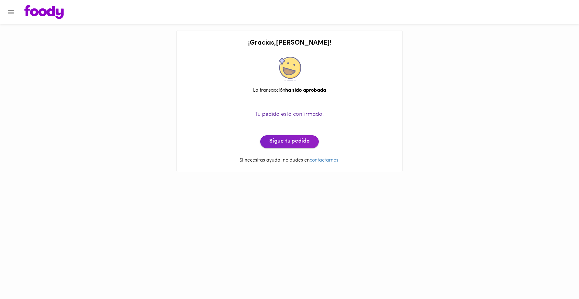 This screenshot has height=299, width=579. Describe the element at coordinates (289, 160) in the screenshot. I see `p: Si necesitas ayuda, no dudes en .` at that location.